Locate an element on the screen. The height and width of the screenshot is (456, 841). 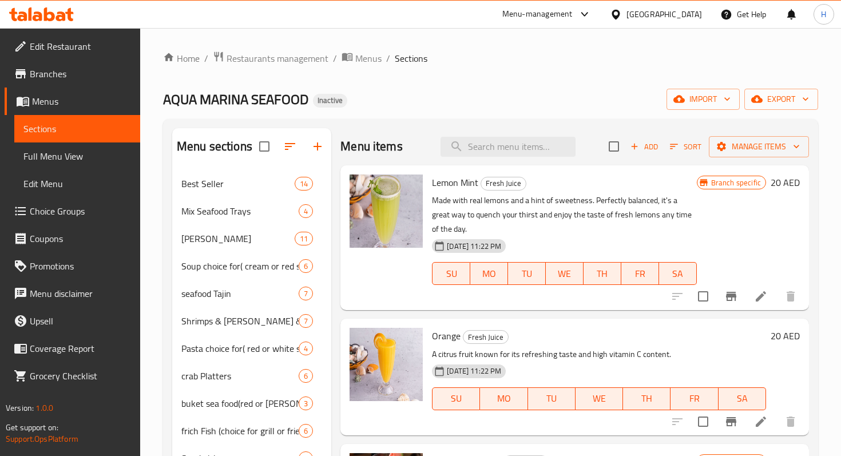
div: Soup choice for( cream or red souce)6 is located at coordinates (252, 266).